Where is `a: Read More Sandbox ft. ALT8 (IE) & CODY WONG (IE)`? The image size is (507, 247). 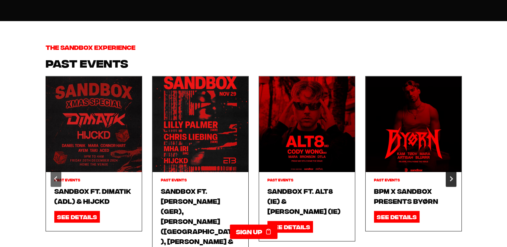
a: Read More Sandbox ft. ALT8 (IE) & CODY WONG (IE) is located at coordinates (307, 124).